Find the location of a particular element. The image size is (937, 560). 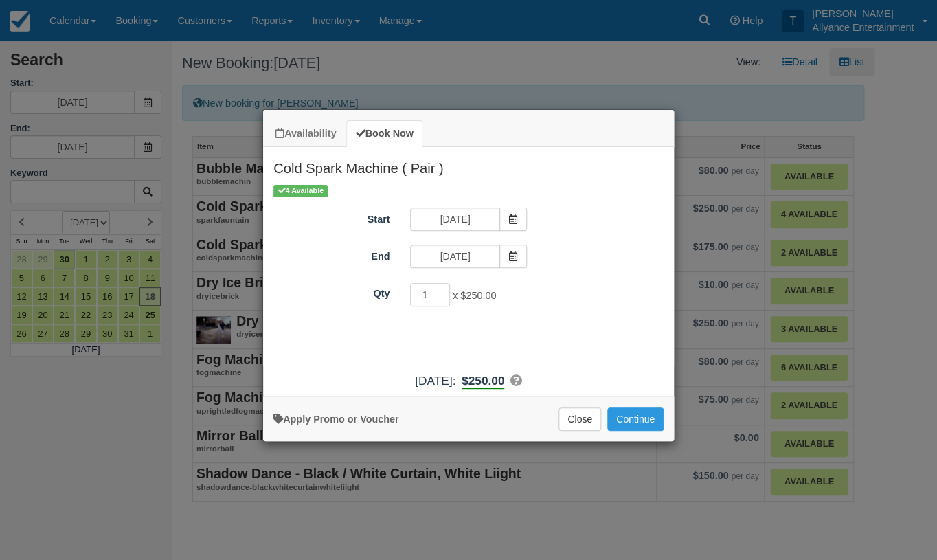

label: End is located at coordinates (331, 254).